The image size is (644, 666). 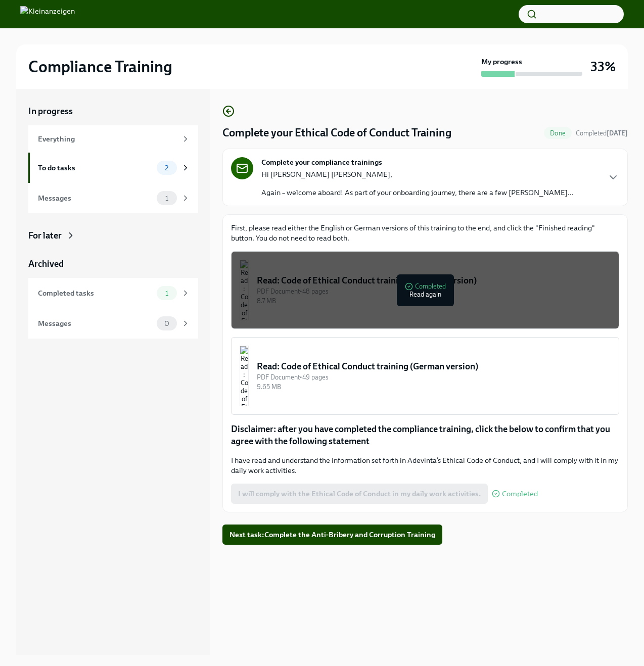 What do you see at coordinates (113, 139) in the screenshot?
I see `a: Everything` at bounding box center [113, 139].